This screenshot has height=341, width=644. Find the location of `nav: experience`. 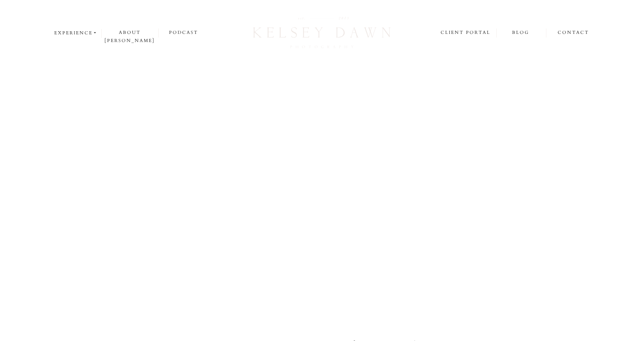

nav: experience is located at coordinates (76, 33).